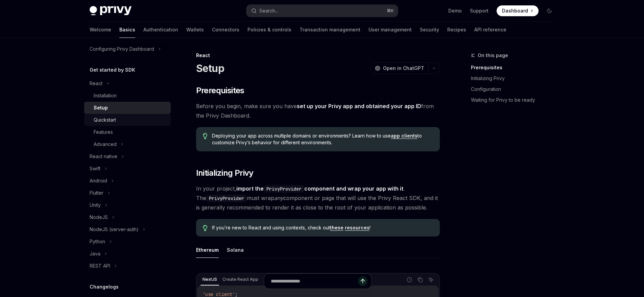  What do you see at coordinates (430, 30) in the screenshot?
I see `a: Security` at bounding box center [430, 30].